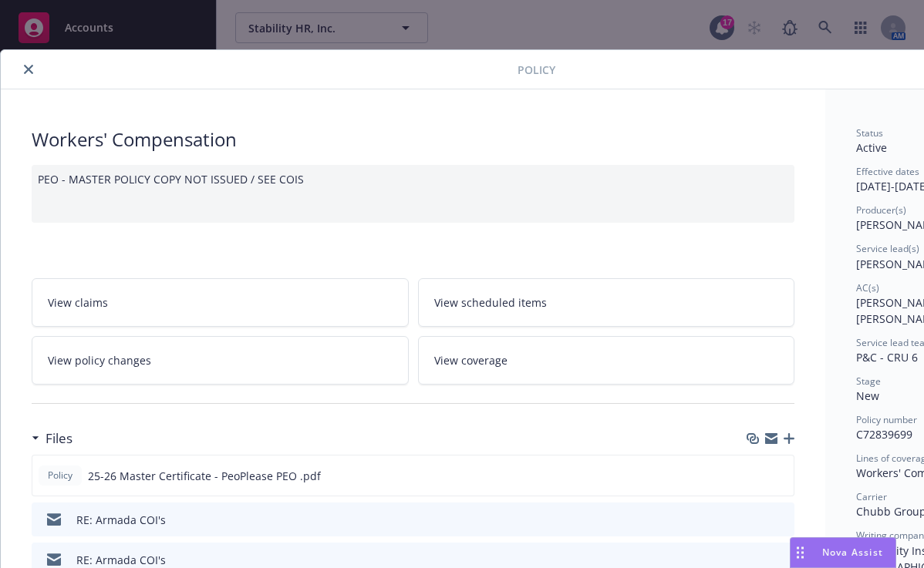  What do you see at coordinates (869, 133) in the screenshot?
I see `span: Status` at bounding box center [869, 133].